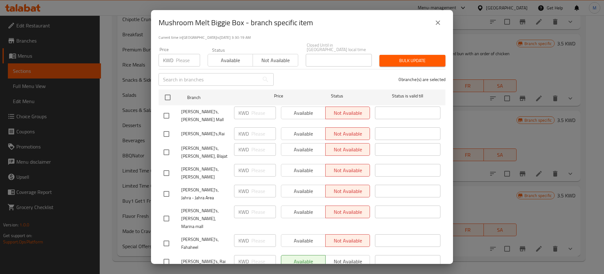 The height and width of the screenshot is (274, 604). I want to click on span: Not available, so click(275, 60).